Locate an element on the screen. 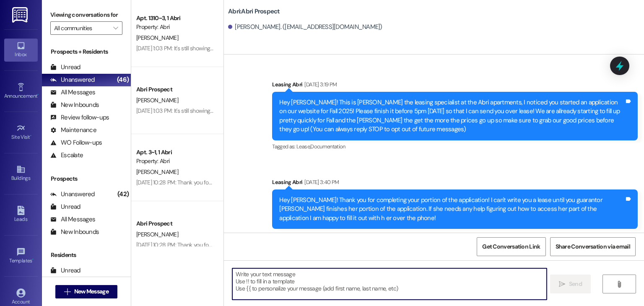 The image size is (644, 306). div: (46) is located at coordinates (123, 80).